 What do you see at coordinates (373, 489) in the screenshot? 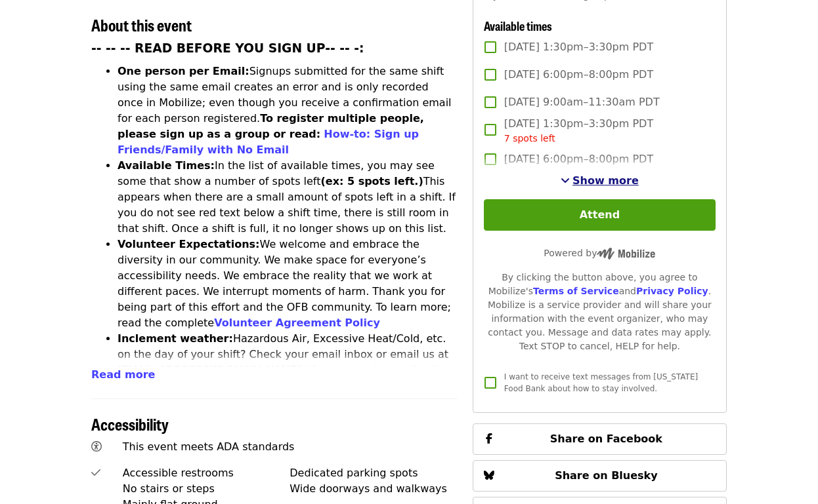
I see `div: Wide doorways and walkways` at bounding box center [373, 489].